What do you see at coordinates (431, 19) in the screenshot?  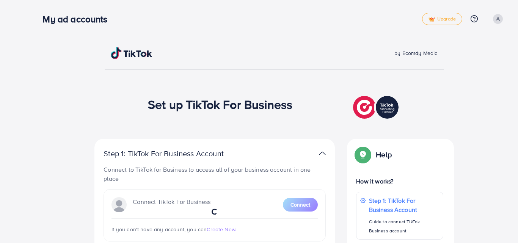 I see `img: tick` at bounding box center [431, 19].